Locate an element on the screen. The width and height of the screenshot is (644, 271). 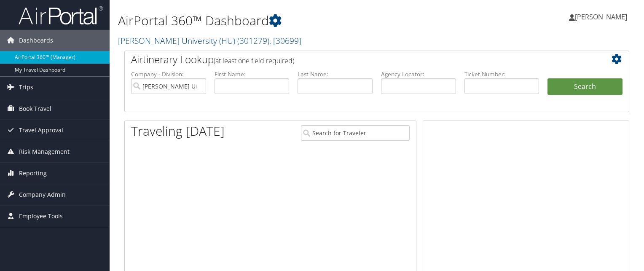
span: Dashboards is located at coordinates (36, 41).